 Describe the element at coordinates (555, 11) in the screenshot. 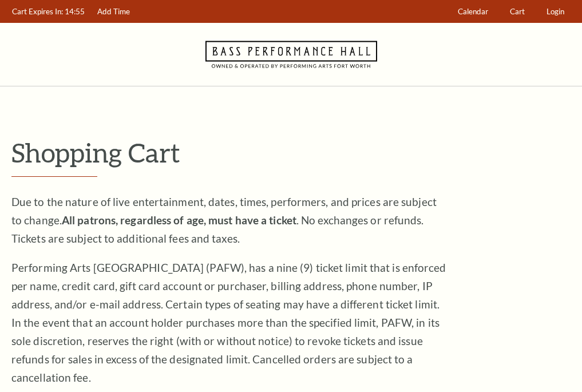

I see `span: Login` at that location.